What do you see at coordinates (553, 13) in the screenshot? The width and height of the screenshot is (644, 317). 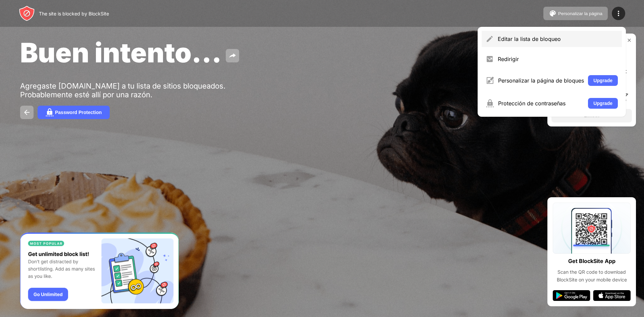 I see `img: pallet.svg` at bounding box center [553, 13].